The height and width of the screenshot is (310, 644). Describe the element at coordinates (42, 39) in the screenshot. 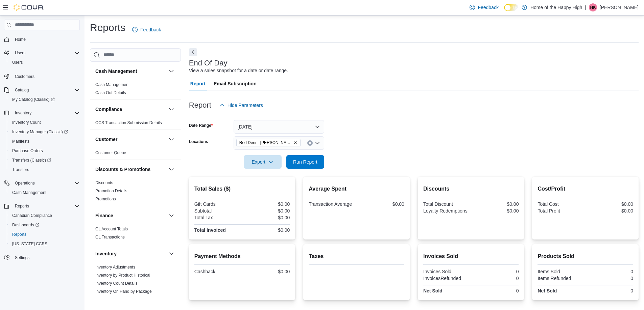

I see `button: Home` at that location.